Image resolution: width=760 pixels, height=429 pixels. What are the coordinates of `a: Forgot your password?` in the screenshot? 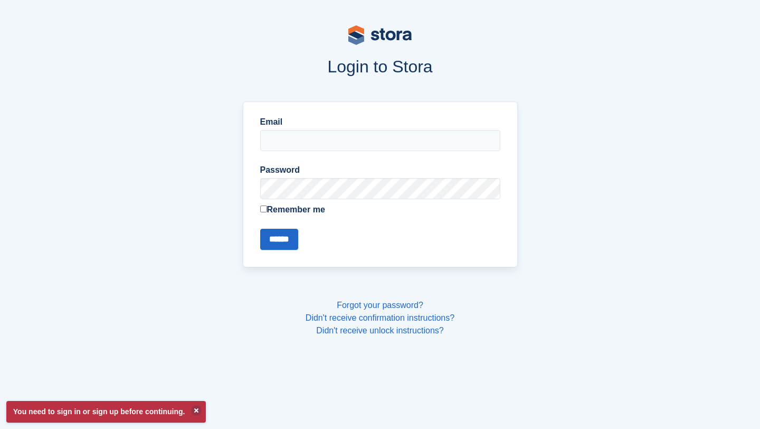 It's located at (380, 305).